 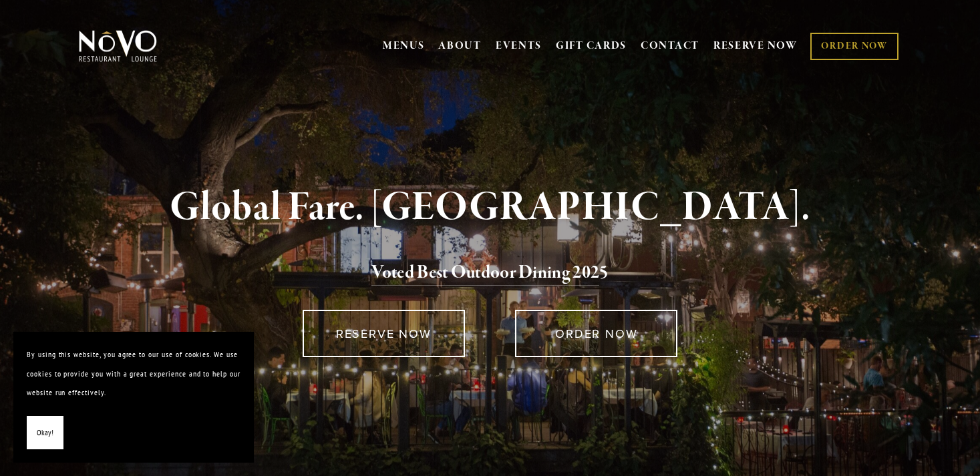 I want to click on p: By using this website, you agree to our use of cookies. We use cookies to provide you with a grea..., so click(x=133, y=374).